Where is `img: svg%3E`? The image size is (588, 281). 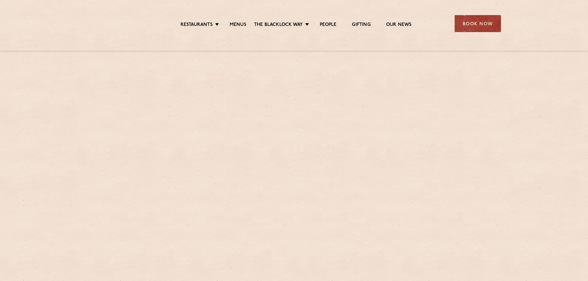 img: svg%3E is located at coordinates (114, 23).